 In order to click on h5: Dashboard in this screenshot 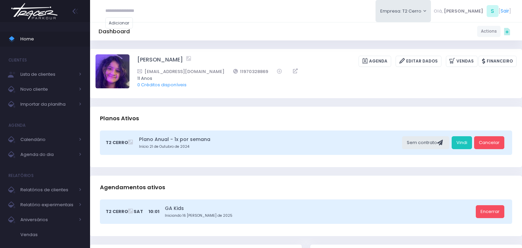, I will do `click(114, 32)`.